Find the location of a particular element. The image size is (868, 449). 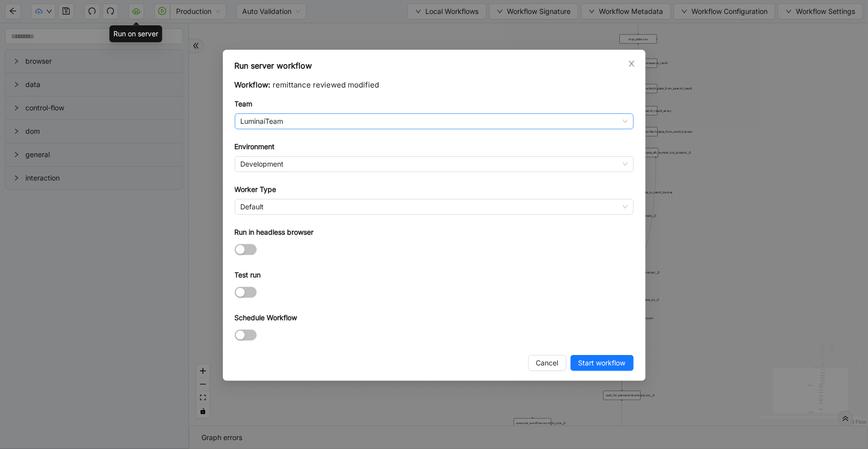

label: Run in headless browser is located at coordinates (274, 232).